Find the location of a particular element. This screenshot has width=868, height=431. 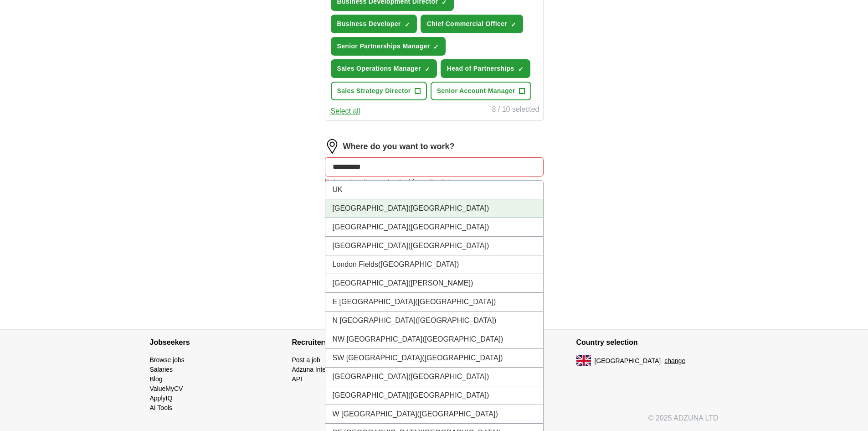

button: Head of Partnerships✓ is located at coordinates (485, 68).